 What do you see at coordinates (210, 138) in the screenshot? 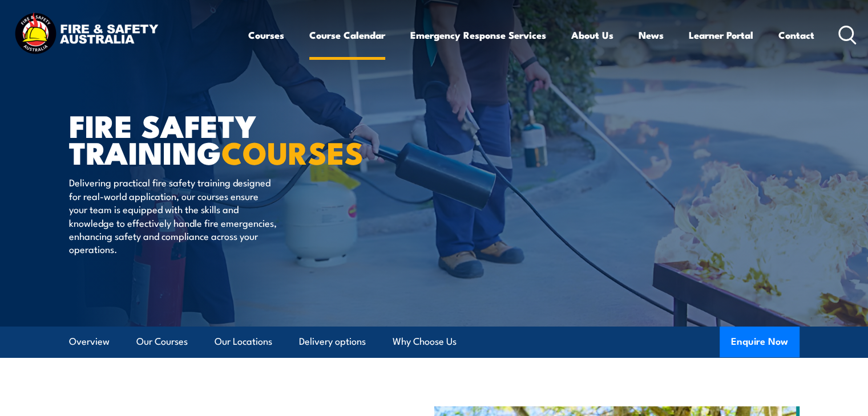
I see `h1: FIRE SAFETY TRAINING` at bounding box center [210, 138].